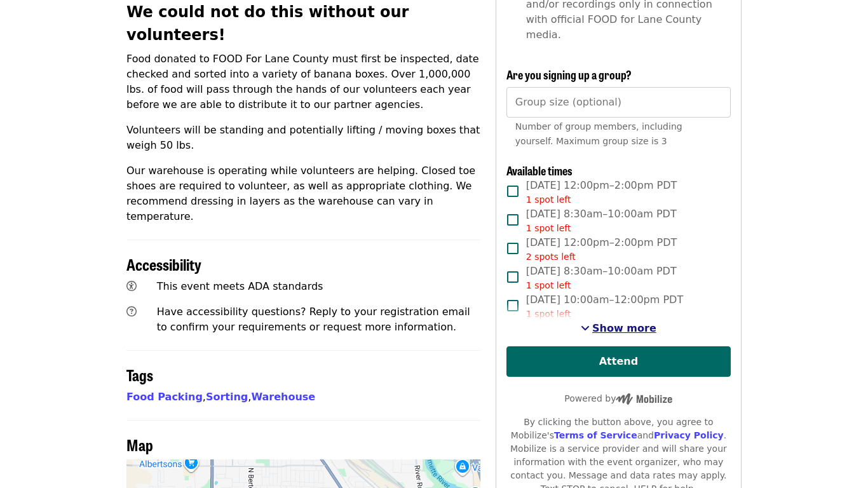 This screenshot has height=488, width=868. Describe the element at coordinates (619, 362) in the screenshot. I see `button: Attend` at that location.